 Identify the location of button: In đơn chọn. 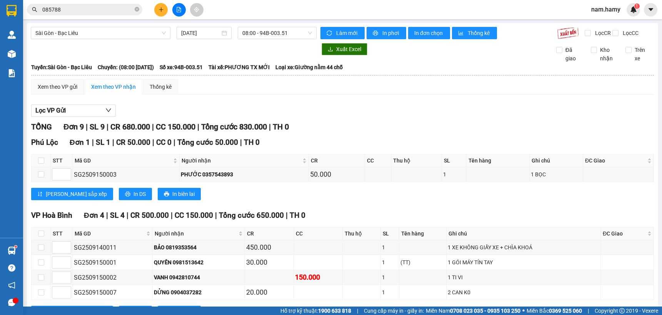
(429, 33).